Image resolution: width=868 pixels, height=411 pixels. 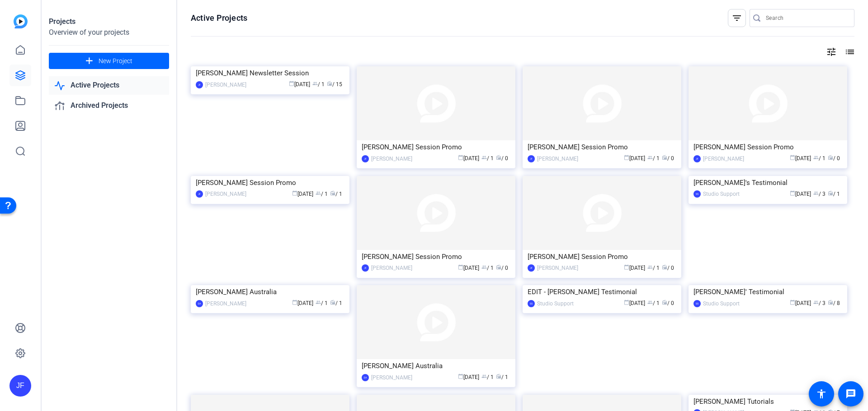 I want to click on mat-icon: add, so click(x=89, y=61).